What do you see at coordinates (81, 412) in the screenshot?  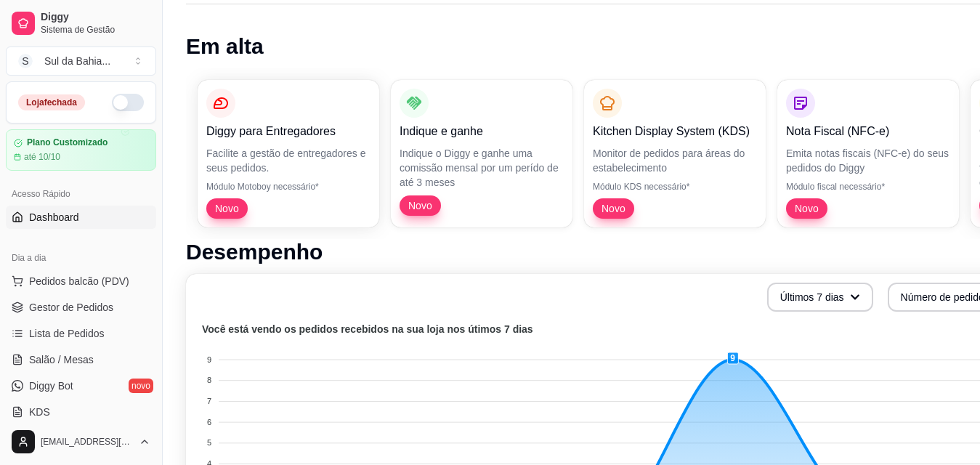 I see `a: KDS` at bounding box center [81, 412].